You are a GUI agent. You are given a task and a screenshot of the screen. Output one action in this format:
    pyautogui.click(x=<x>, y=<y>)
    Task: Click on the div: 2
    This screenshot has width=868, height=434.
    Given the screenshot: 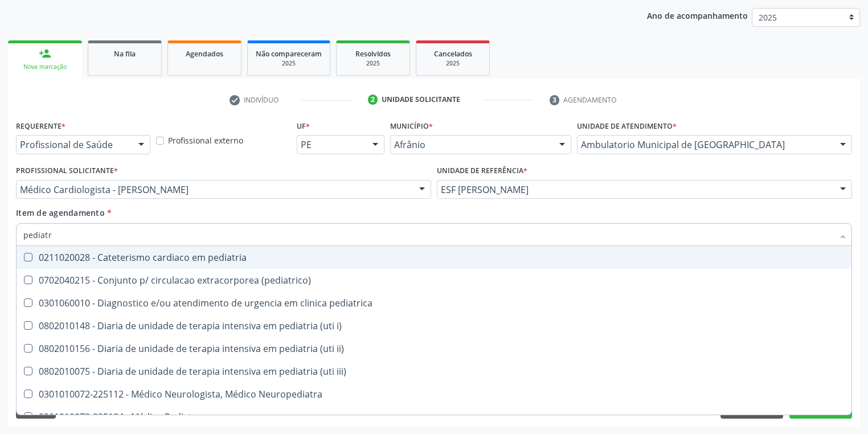 What is the action you would take?
    pyautogui.click(x=374, y=99)
    